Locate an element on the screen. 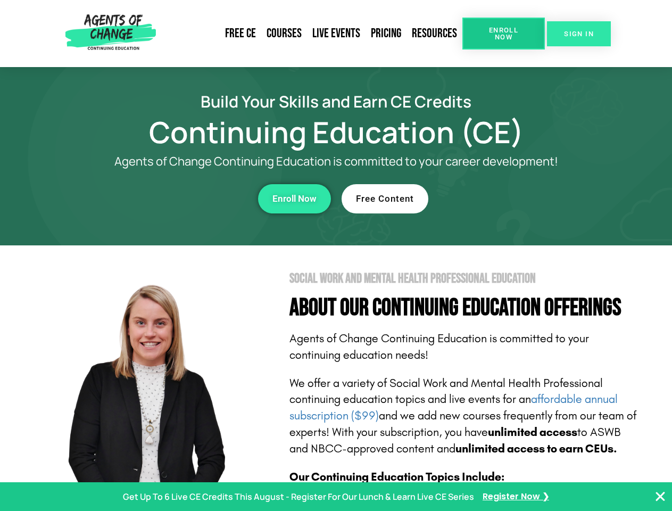  p: Get Up To 6 Live CE Credits This August - Register For Our Lunch & Learn Live CE Series is located at coordinates (298, 496).